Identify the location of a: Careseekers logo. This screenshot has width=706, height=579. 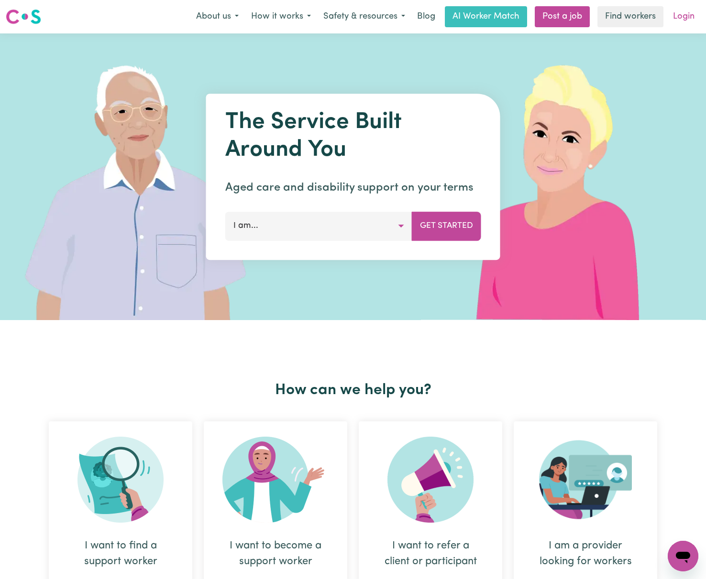
(23, 17).